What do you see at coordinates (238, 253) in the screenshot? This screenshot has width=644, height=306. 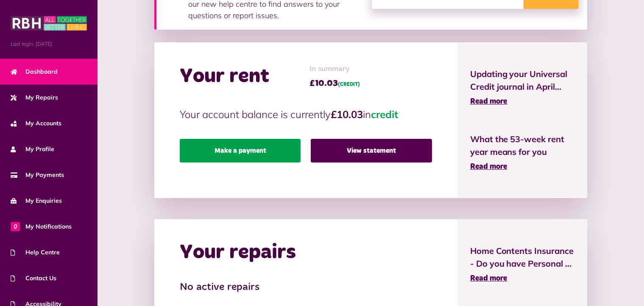 I see `h2: Your repairs` at bounding box center [238, 253].